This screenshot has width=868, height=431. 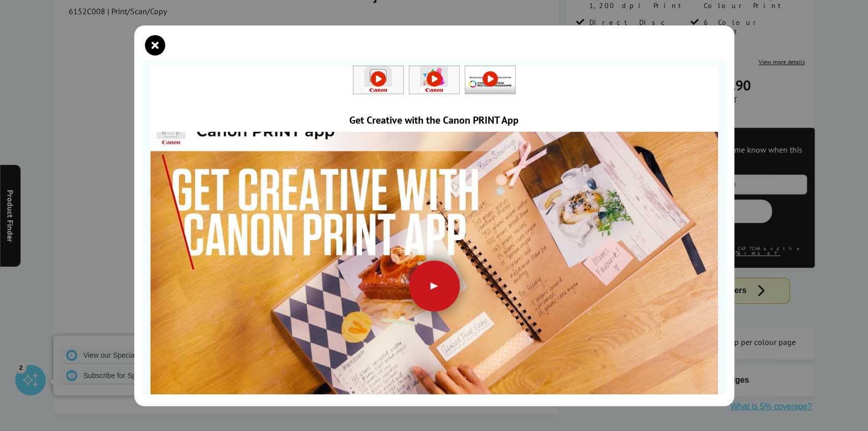 What do you see at coordinates (434, 80) in the screenshot?
I see `img: Introducing the Canon Creative Park App` at bounding box center [434, 80].